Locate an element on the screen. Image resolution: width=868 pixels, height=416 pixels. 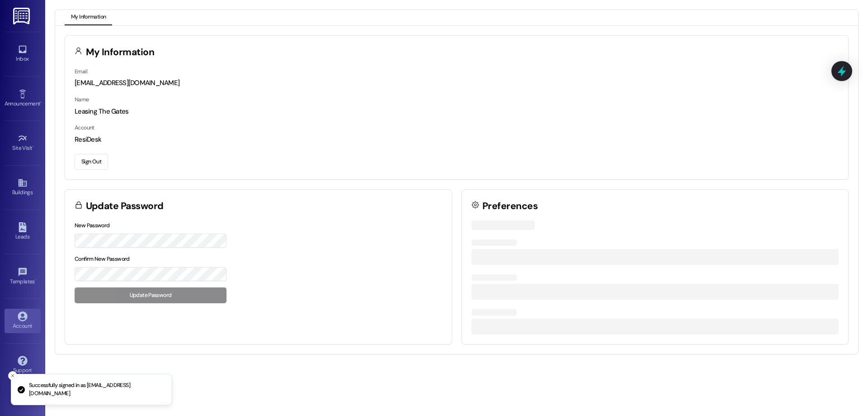
a: Site Visit • is located at coordinates (23, 143).